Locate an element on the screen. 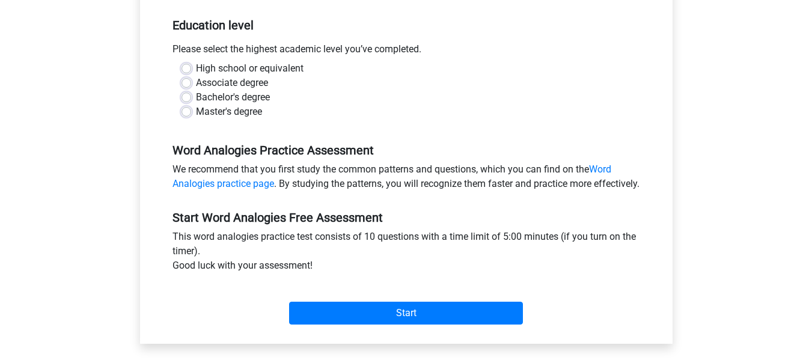 This screenshot has width=812, height=360. div: This word analogies practice test consists of 10 questions with a time limit of 5:00 minutes (if ... is located at coordinates (407, 254).